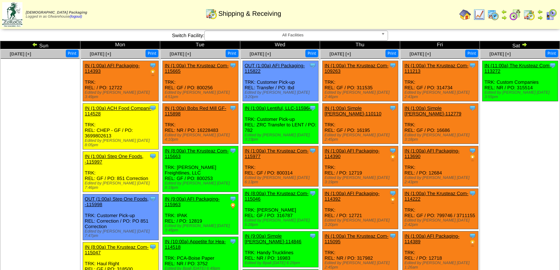 This screenshot has height=270, width=560. Describe the element at coordinates (201, 214) in the screenshot. I see `div: TRK: IPAK REL: / PO: 12819` at that location.